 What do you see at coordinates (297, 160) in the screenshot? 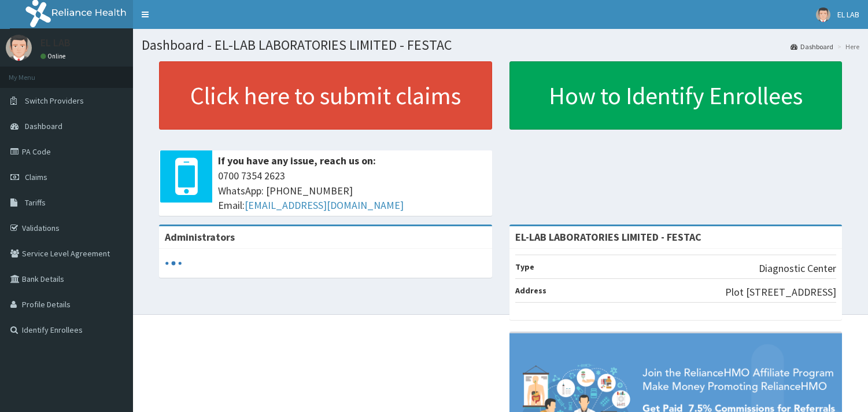
I see `b: If you have any issue, reach us on:` at bounding box center [297, 160].